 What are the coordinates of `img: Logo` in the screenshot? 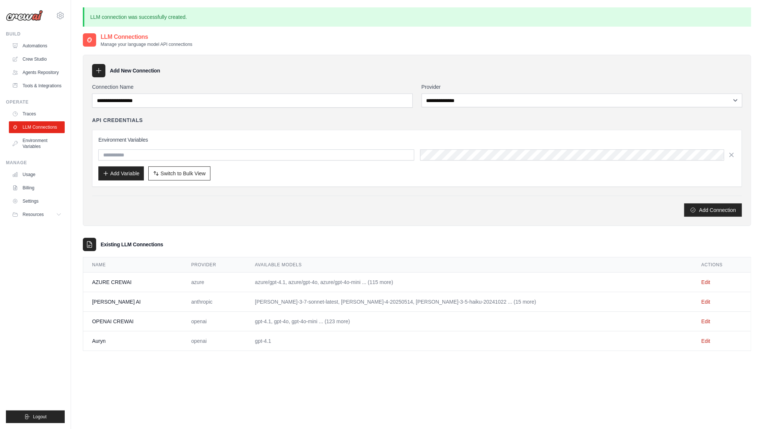 It's located at (24, 16).